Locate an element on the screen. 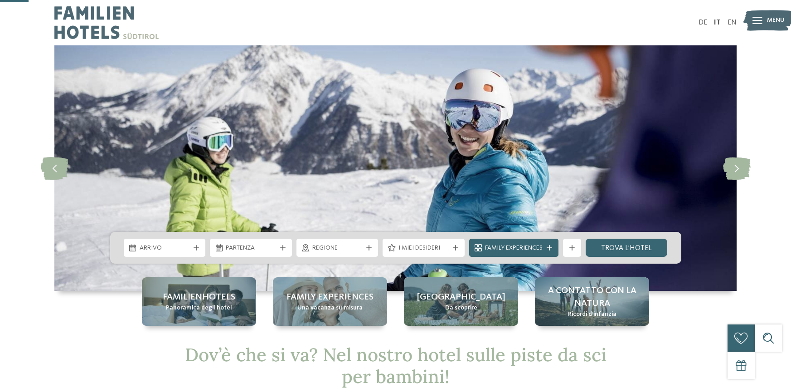  span: Da scoprire is located at coordinates (461, 308).